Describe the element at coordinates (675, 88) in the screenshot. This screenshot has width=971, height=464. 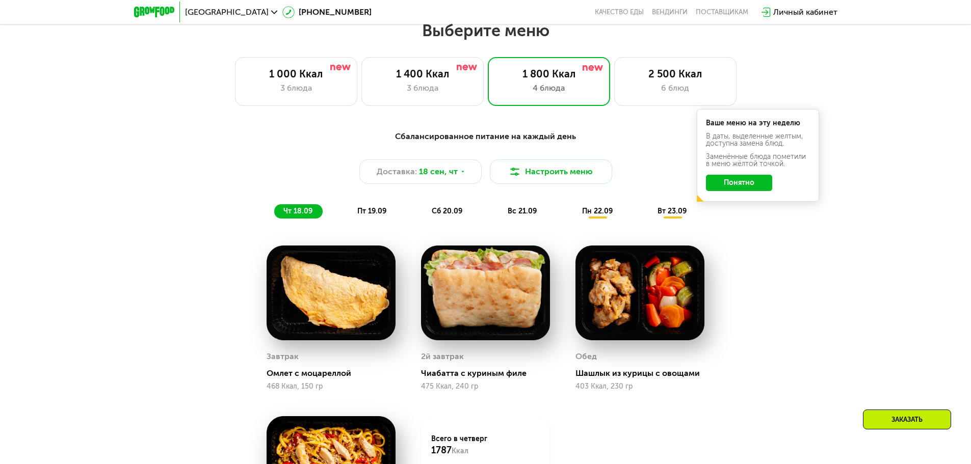
I see `div: 6 блюд` at that location.